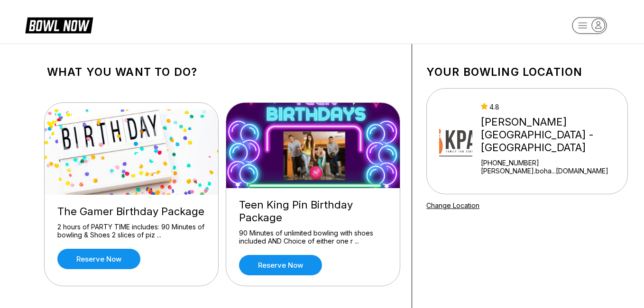  Describe the element at coordinates (552, 107) in the screenshot. I see `div: 4.8` at that location.